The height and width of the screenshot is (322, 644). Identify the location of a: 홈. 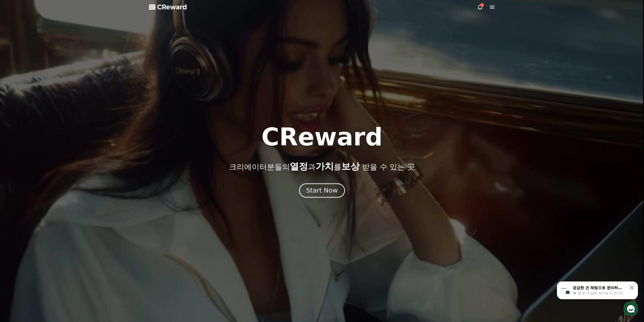
(18, 167).